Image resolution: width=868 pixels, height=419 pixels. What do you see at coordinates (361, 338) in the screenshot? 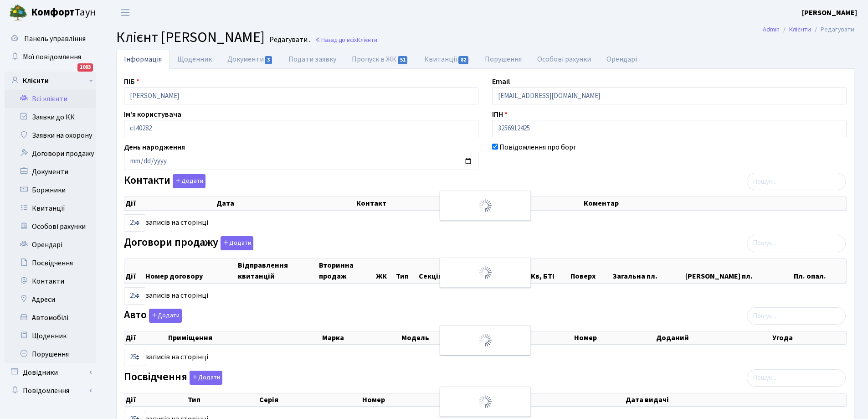
I see `th: Марка` at bounding box center [361, 338].